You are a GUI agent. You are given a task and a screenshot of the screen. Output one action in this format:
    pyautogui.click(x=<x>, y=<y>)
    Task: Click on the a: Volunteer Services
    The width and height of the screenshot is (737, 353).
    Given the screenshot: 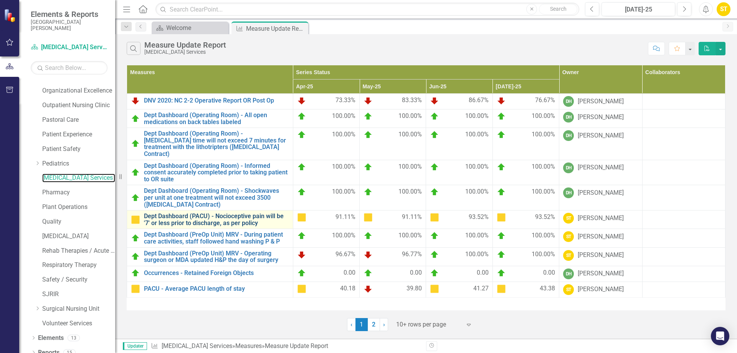 What is the action you would take?
    pyautogui.click(x=79, y=323)
    